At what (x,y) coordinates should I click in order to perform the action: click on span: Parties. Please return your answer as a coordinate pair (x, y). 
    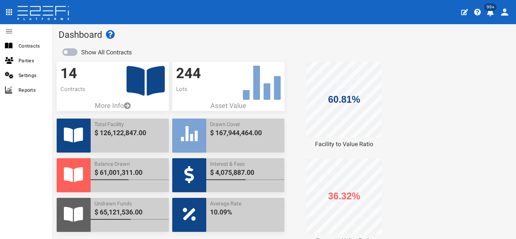
    Looking at the image, I should click on (32, 60).